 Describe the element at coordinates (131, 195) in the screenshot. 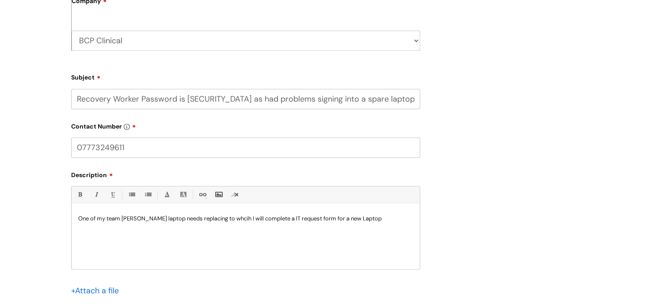

I see `a: • Unordered List (Ctrl-Shift-7)` at that location.